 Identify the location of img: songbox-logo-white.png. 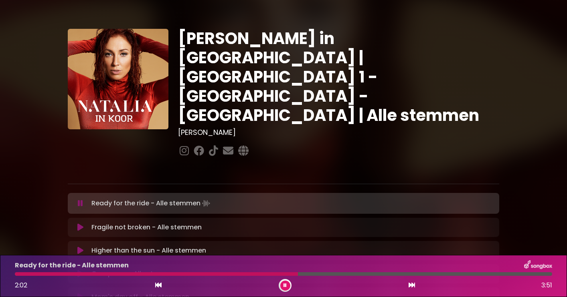
(538, 266).